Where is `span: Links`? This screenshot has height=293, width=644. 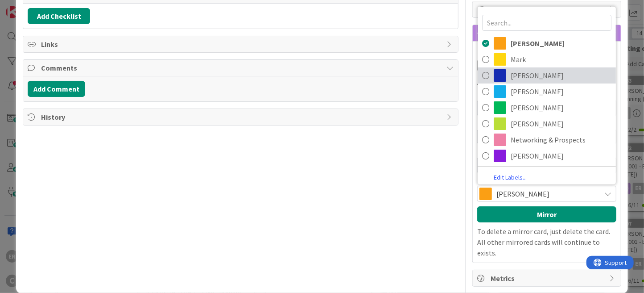
span: Links is located at coordinates (241, 44).